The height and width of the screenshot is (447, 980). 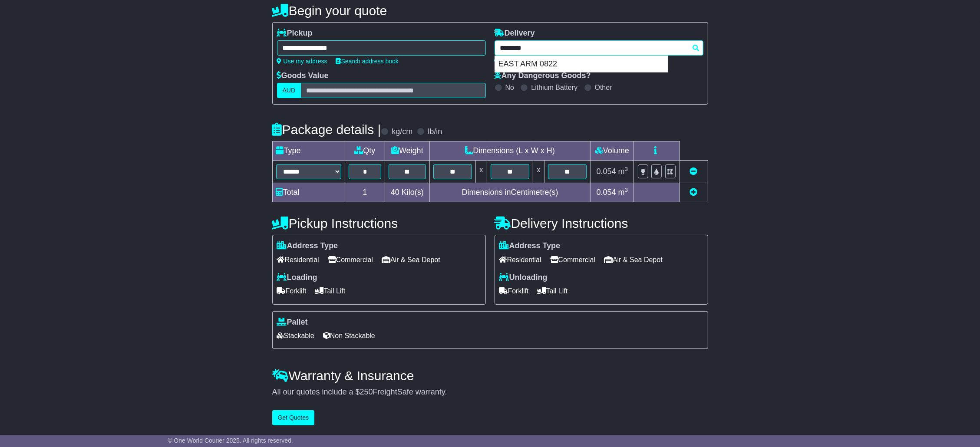 I want to click on td: Volume, so click(x=612, y=151).